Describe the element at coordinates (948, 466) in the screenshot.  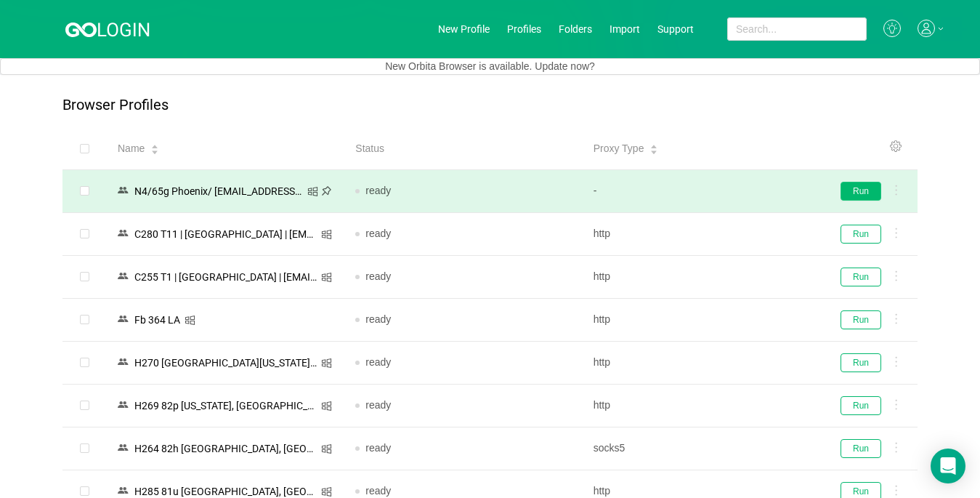
I see `div: Open Intercom Messenger` at that location.